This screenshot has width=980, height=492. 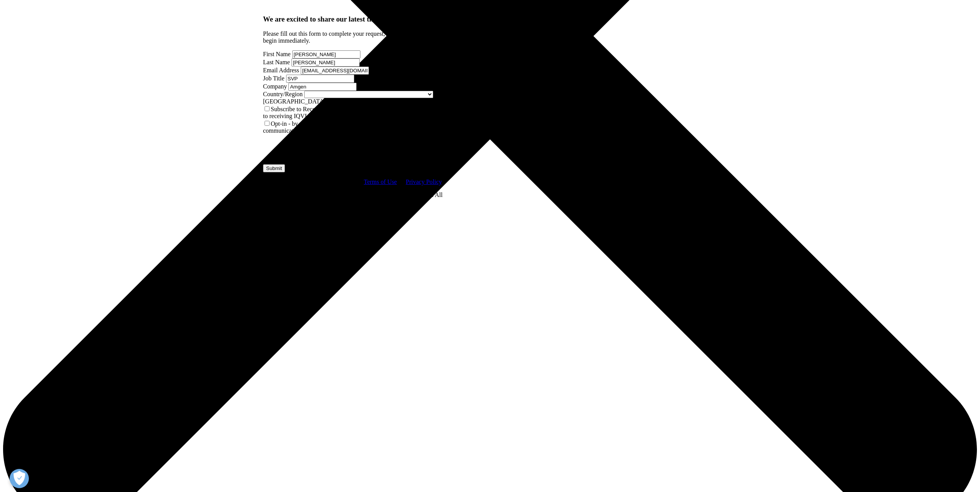 What do you see at coordinates (267, 108) in the screenshot?
I see `input: Subscribe to Receive Institute Reports - by selecting this box, I consent to receiving IQVIA Inst...` at bounding box center [267, 108].